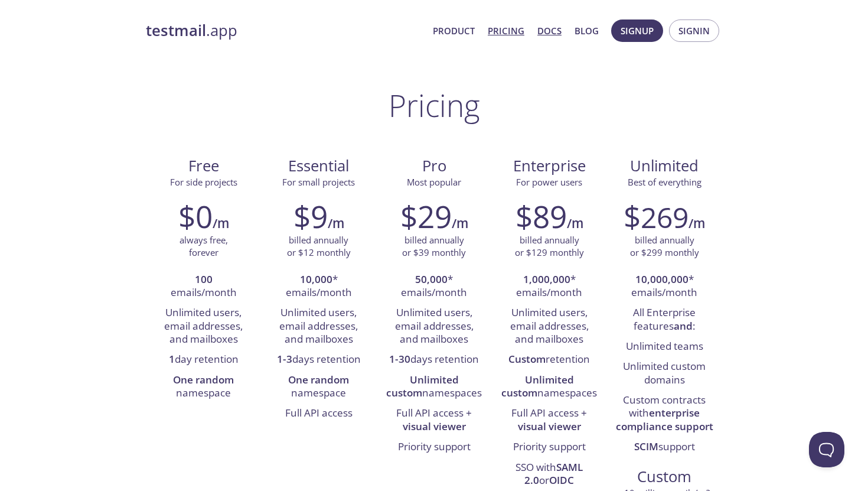 The width and height of the screenshot is (868, 491). What do you see at coordinates (637, 30) in the screenshot?
I see `span: Signup` at bounding box center [637, 30].